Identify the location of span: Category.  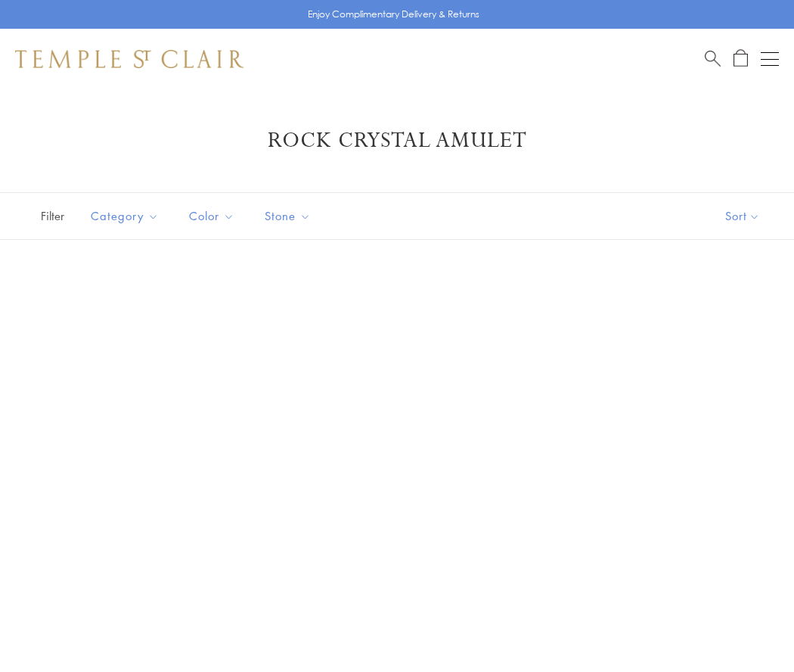
(126, 215).